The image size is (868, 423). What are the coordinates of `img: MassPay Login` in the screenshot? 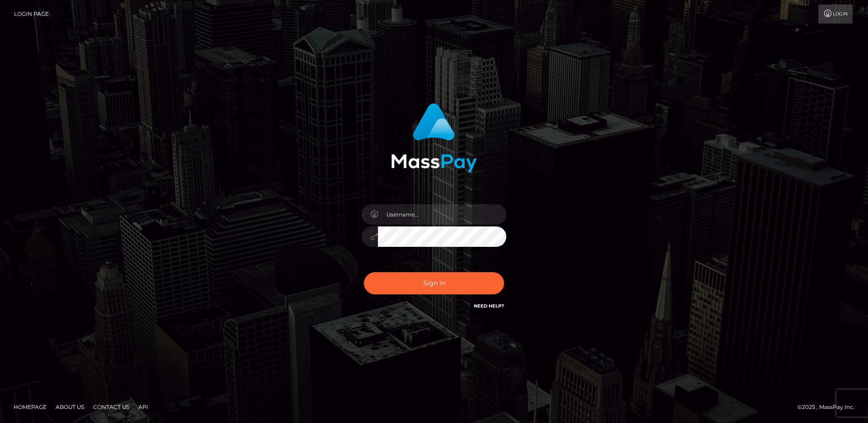 It's located at (434, 137).